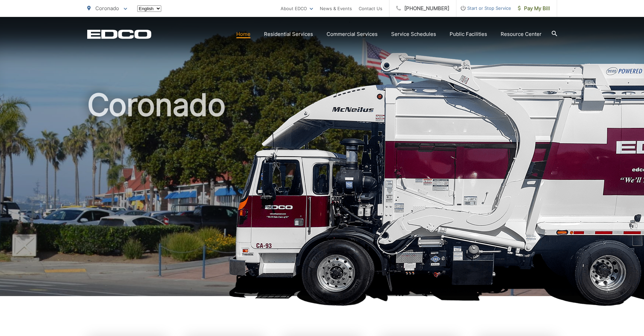 The image size is (644, 336). I want to click on a: Contact Us, so click(371, 8).